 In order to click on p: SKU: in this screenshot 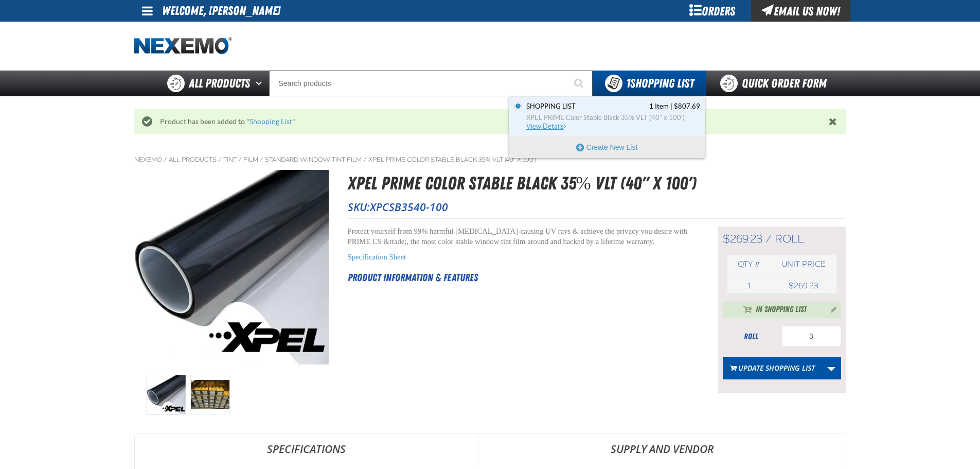, I will do `click(597, 207)`.